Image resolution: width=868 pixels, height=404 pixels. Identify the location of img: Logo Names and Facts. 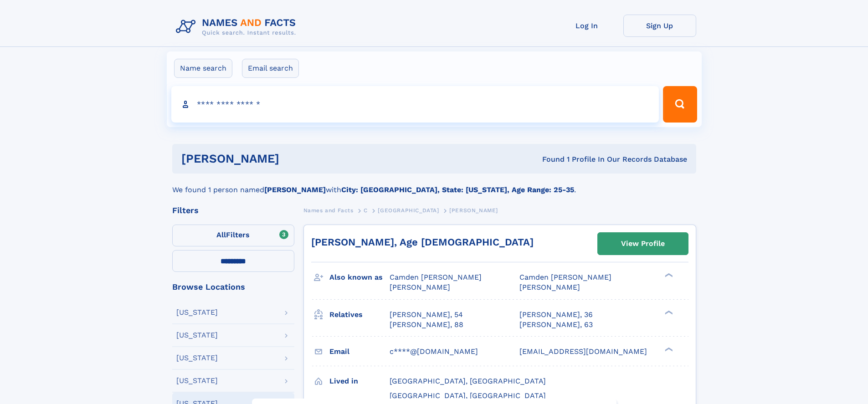
(238, 27).